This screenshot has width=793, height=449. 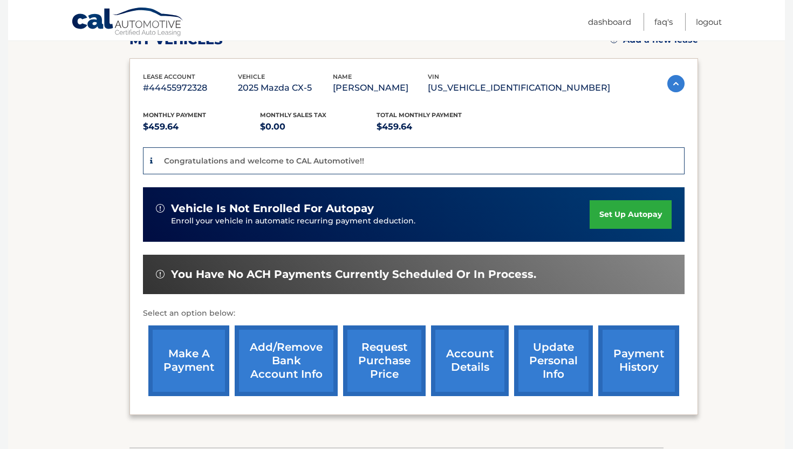 What do you see at coordinates (380, 221) in the screenshot?
I see `p: Enroll your vehicle in automatic recurring payment deduction.` at bounding box center [380, 221].